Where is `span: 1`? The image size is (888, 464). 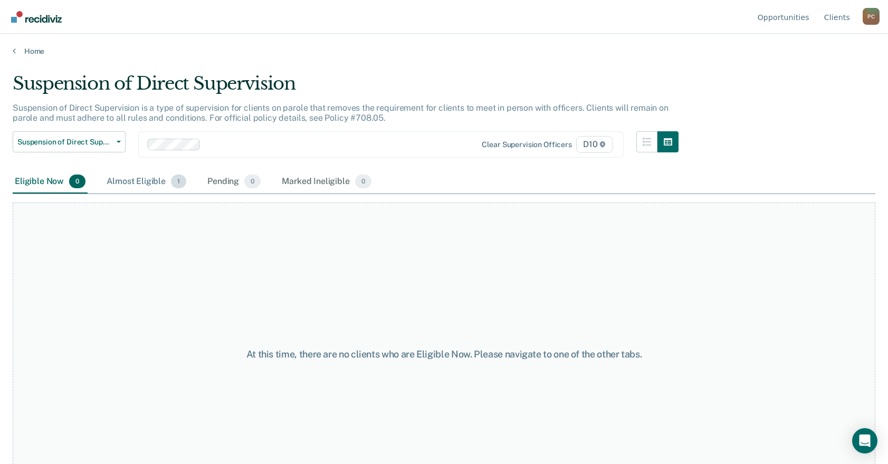
span: 1 is located at coordinates (178, 182).